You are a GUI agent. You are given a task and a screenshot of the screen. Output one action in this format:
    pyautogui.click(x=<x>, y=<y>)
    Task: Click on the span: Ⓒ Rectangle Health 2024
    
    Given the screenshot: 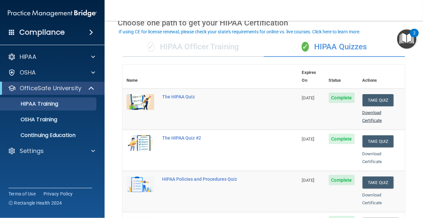 What is the action you would take?
    pyautogui.click(x=35, y=203)
    